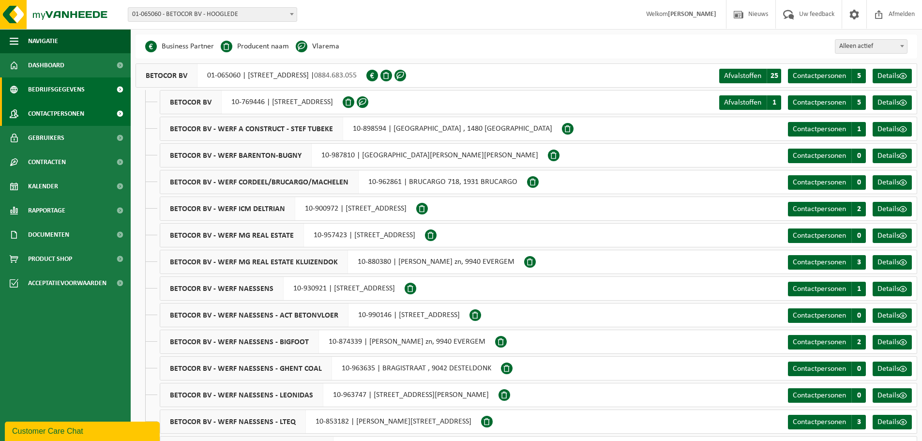  Describe the element at coordinates (212, 15) in the screenshot. I see `span: 01-065060 - BETOCOR BV - HOOGLEDE` at that location.